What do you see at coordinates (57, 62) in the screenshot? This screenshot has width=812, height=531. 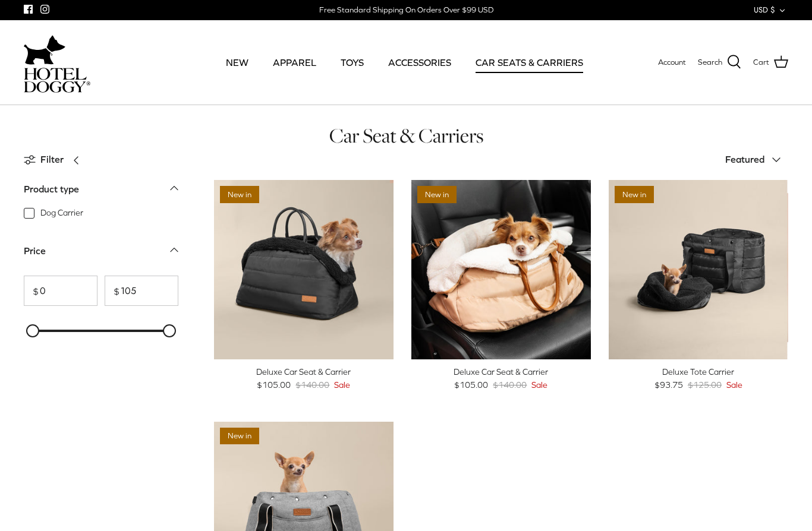 I see `a: hoteldoggycom` at bounding box center [57, 62].